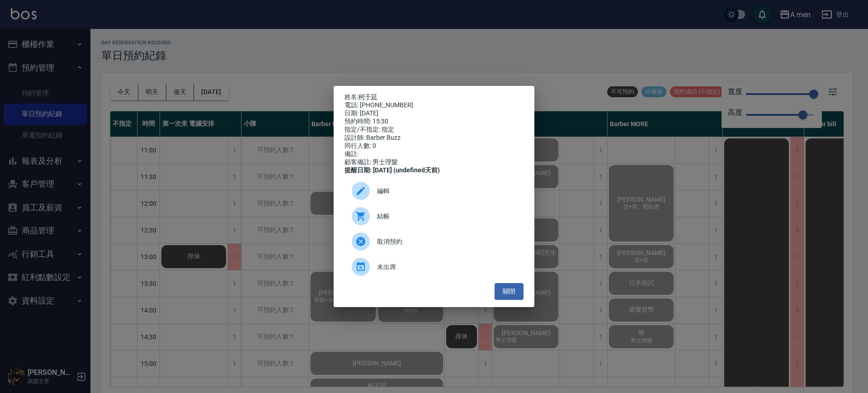 The height and width of the screenshot is (393, 868). I want to click on div: 設計師: Barber Buzz, so click(434, 138).